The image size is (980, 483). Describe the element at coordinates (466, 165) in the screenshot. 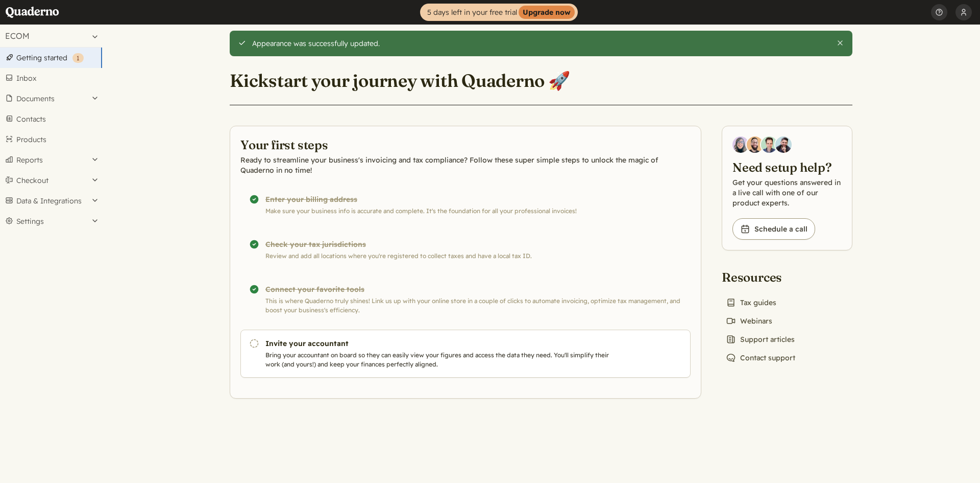

I see `p: Ready to streamline your business's invoicing and tax compliance? Follow these super simple steps...` at that location.